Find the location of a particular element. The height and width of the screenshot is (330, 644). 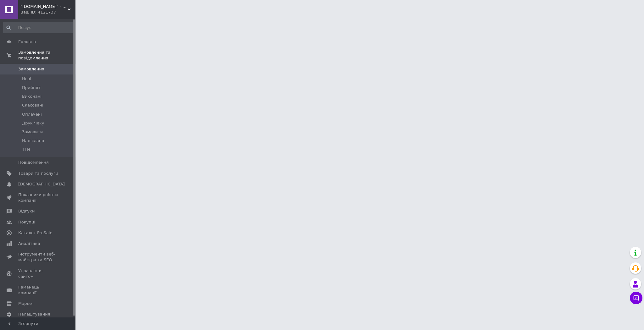

span: Замовлення is located at coordinates (31, 69).